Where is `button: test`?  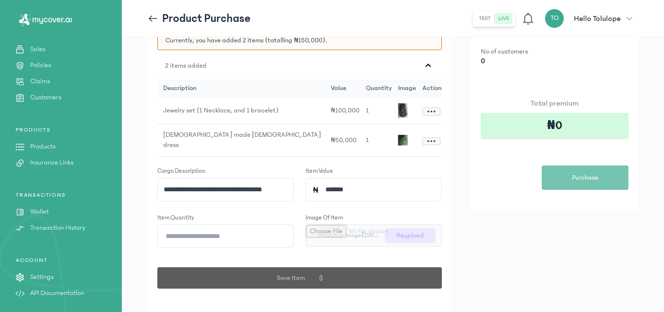 button: test is located at coordinates (485, 19).